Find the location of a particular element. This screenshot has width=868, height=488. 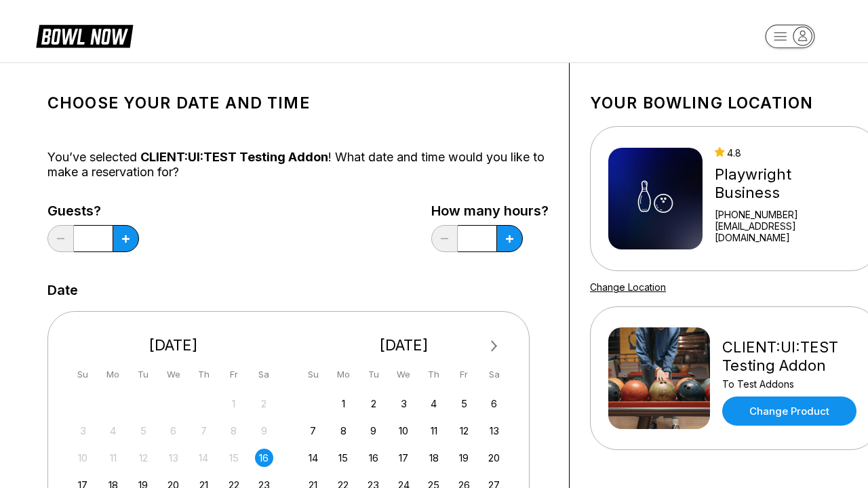

a: Change Location is located at coordinates (628, 287).